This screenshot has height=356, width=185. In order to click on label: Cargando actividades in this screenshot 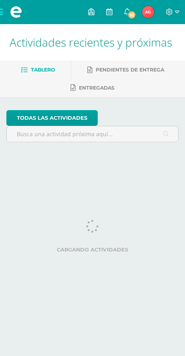, I will do `click(93, 249)`.